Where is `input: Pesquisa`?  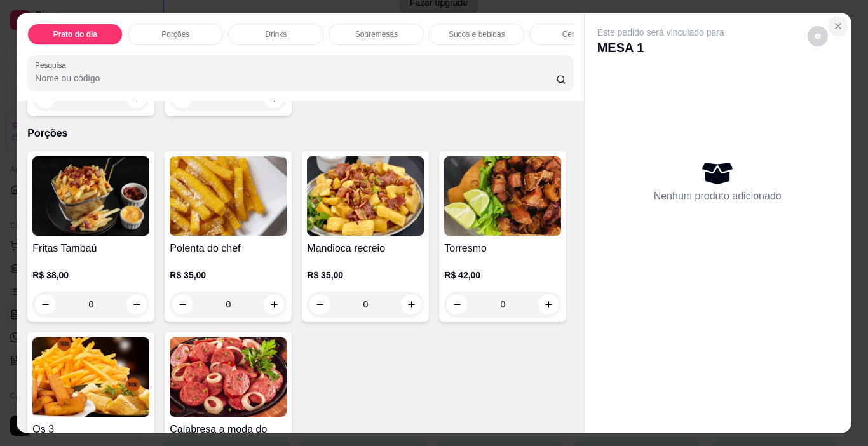
input: Pesquisa is located at coordinates (296, 78).